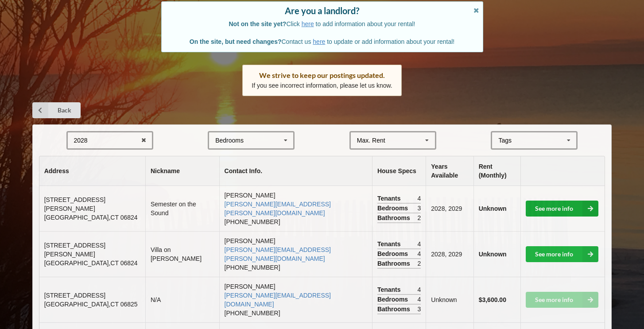  Describe the element at coordinates (493, 300) in the screenshot. I see `b: $3,600.00` at that location.